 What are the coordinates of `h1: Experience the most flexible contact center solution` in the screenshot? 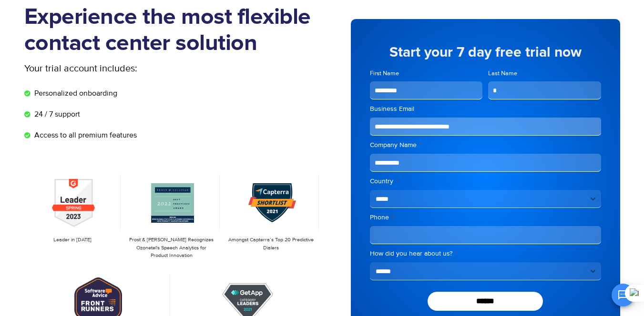 It's located at (173, 30).